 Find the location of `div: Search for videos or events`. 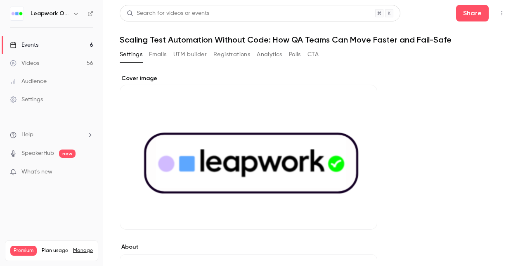

div: Search for videos or events is located at coordinates (168, 13).